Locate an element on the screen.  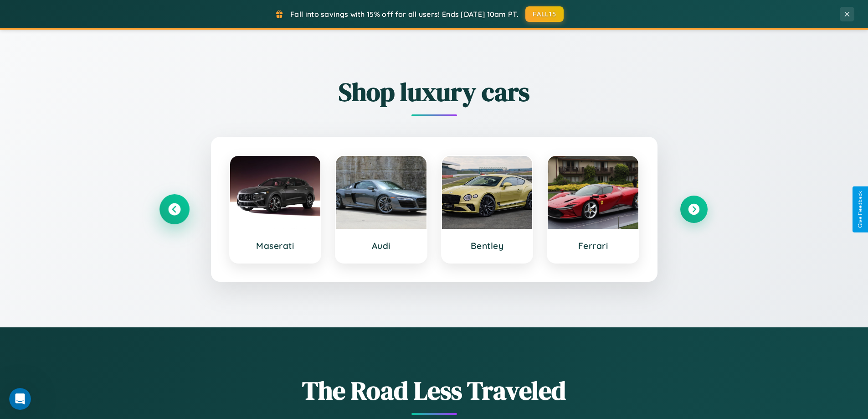
h3: Audi is located at coordinates (381, 245).